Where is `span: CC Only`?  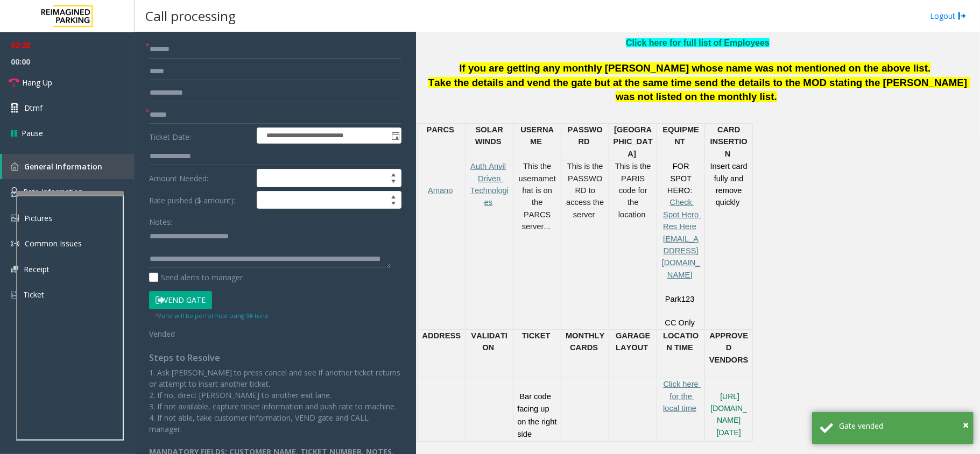 span: CC Only is located at coordinates (680, 323).